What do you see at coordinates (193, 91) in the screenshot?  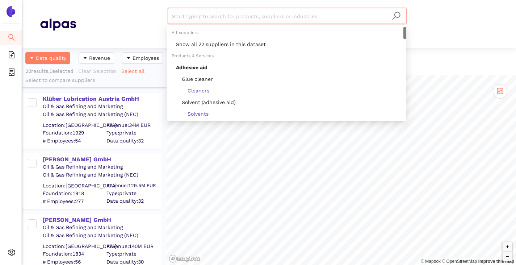 I see `span: Cleaners` at bounding box center [193, 91].